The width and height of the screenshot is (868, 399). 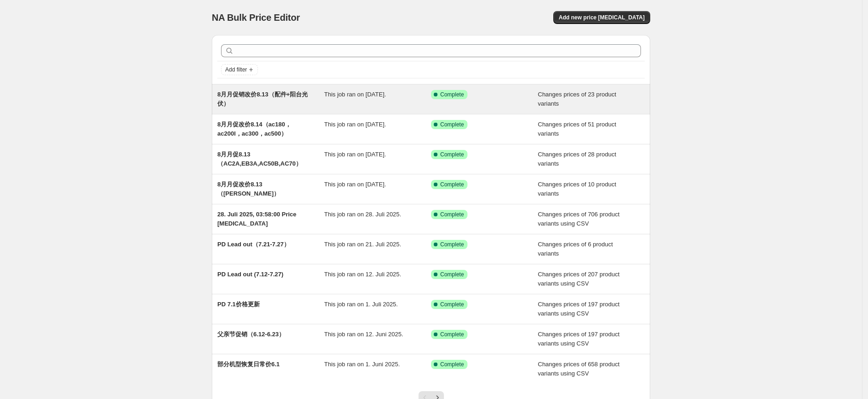 I want to click on span: Changes prices of 10 product variants, so click(x=577, y=189).